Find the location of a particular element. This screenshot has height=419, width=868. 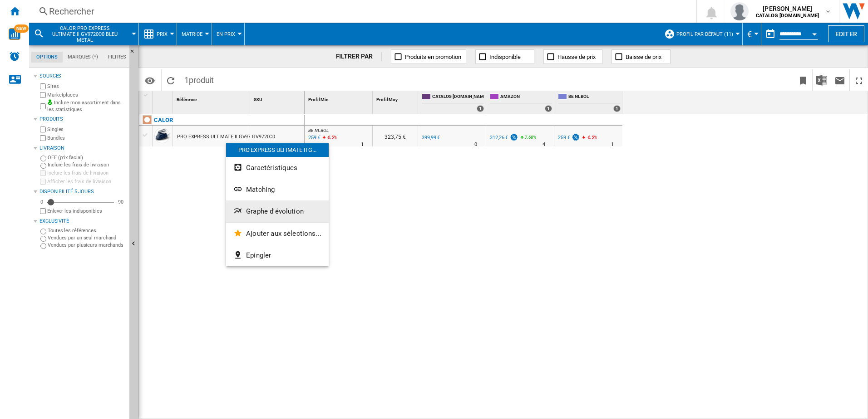

span: Matching is located at coordinates (260, 189).